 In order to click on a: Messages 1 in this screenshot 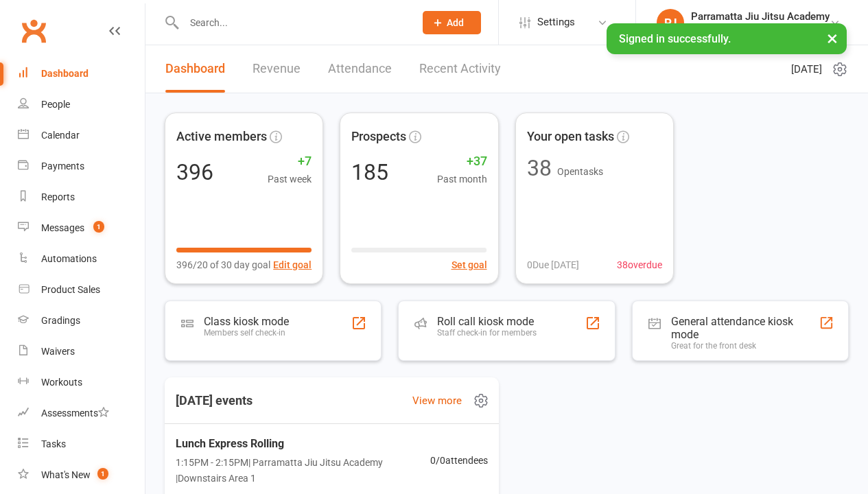, I will do `click(81, 227)`.